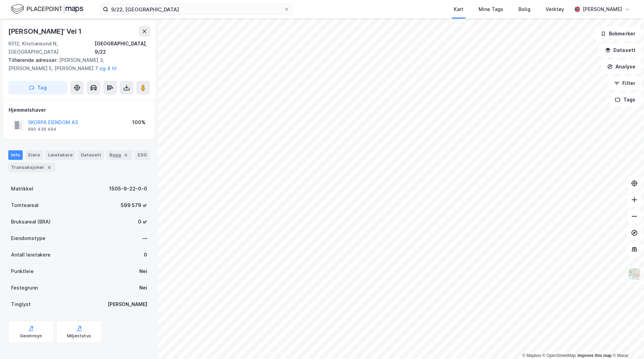  I want to click on button: Tags, so click(625, 100).